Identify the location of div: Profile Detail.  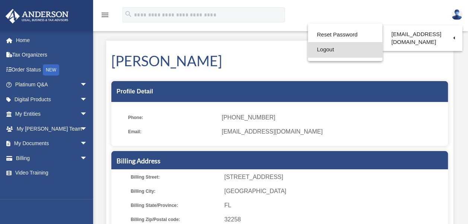
(279, 92).